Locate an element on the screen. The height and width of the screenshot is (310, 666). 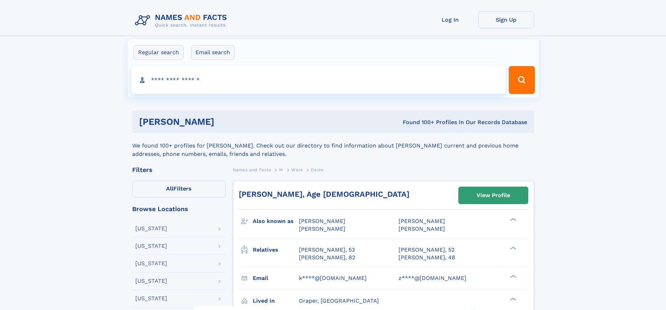
label: Filters is located at coordinates (179, 189).